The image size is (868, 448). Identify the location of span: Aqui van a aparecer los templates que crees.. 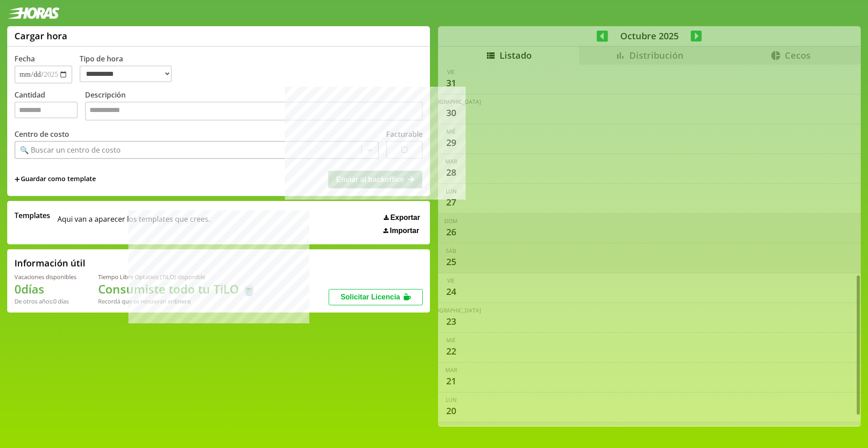
(134, 223).